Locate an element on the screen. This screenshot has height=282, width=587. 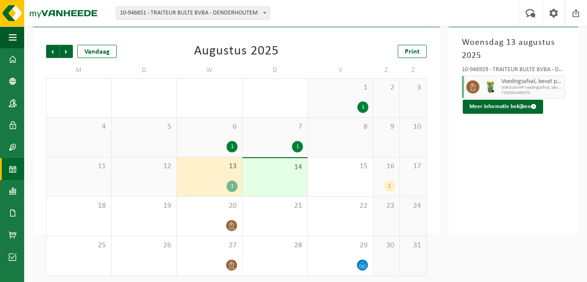
span: 1 is located at coordinates (341, 88).